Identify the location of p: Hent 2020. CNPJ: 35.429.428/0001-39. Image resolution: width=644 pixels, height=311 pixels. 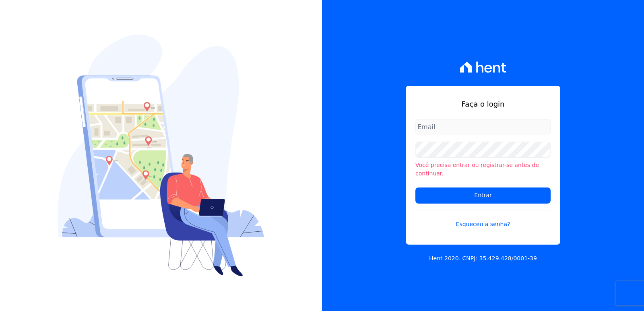
(483, 258).